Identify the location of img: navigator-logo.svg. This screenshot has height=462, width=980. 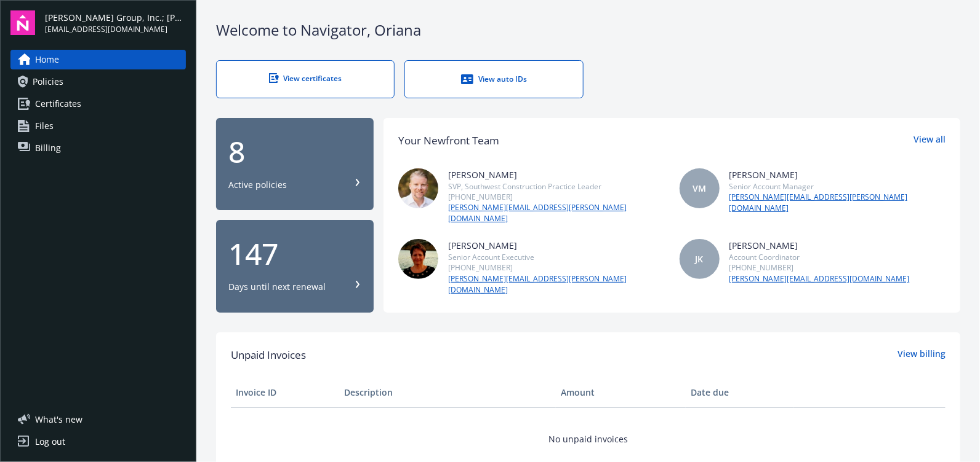
(23, 23).